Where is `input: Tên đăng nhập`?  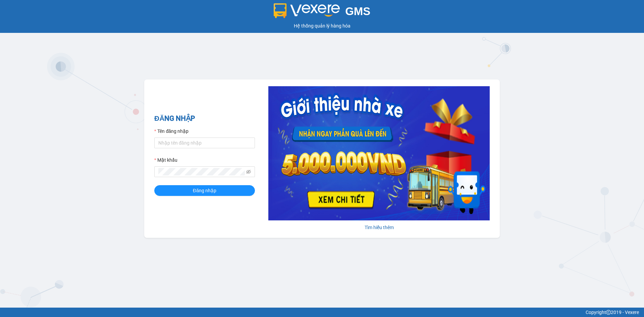
input: Tên đăng nhập is located at coordinates (205, 143).